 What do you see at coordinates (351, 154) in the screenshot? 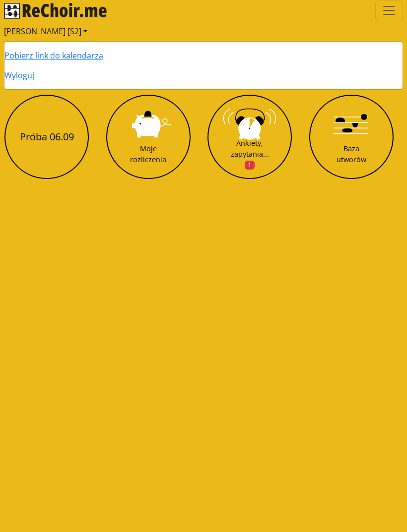
I see `div: Baza utworów` at bounding box center [351, 154].